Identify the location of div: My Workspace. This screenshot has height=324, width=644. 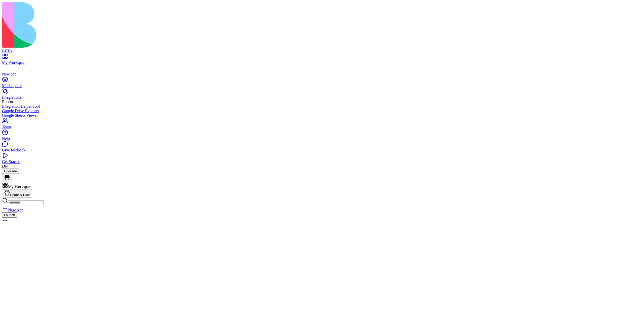
(322, 63).